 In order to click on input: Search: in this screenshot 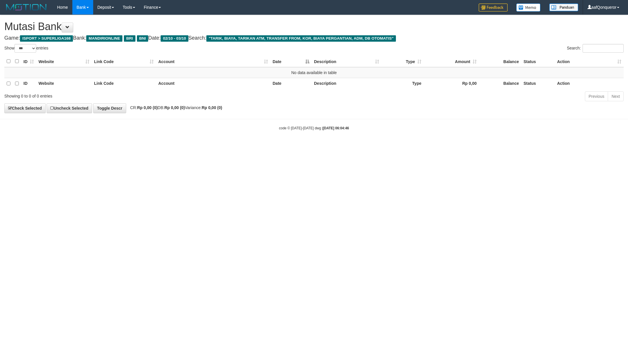, I will do `click(603, 49)`.